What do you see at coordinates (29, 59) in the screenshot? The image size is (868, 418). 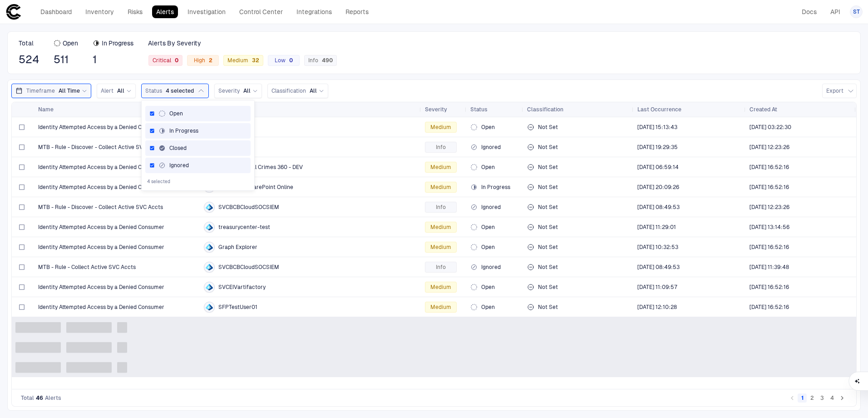 I see `span: 524` at bounding box center [29, 59].